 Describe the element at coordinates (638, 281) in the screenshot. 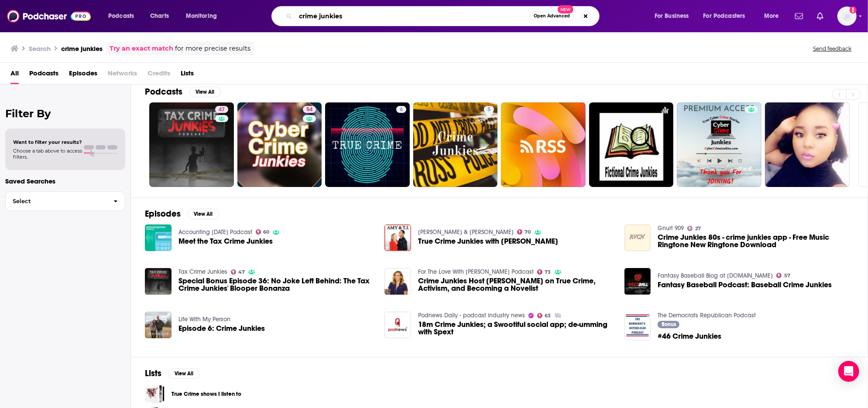

I see `img: Fantasy Baseball Podcast: Baseball Crime Junkies` at that location.